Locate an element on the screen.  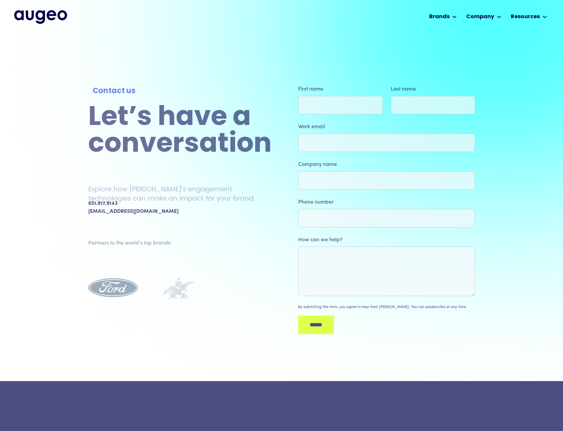
form: Augeo | Demo Request | Contact Us is located at coordinates (386, 212).